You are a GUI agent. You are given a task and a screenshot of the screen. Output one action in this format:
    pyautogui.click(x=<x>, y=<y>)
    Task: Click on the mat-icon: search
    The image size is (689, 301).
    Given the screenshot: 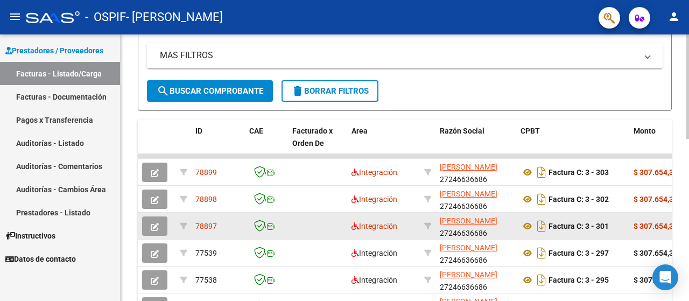 What is the action you would take?
    pyautogui.click(x=163, y=91)
    